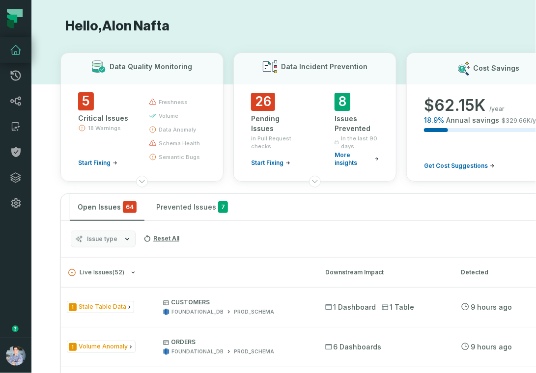 This screenshot has height=373, width=536. What do you see at coordinates (324, 67) in the screenshot?
I see `h3: Data Incident Prevention` at bounding box center [324, 67].